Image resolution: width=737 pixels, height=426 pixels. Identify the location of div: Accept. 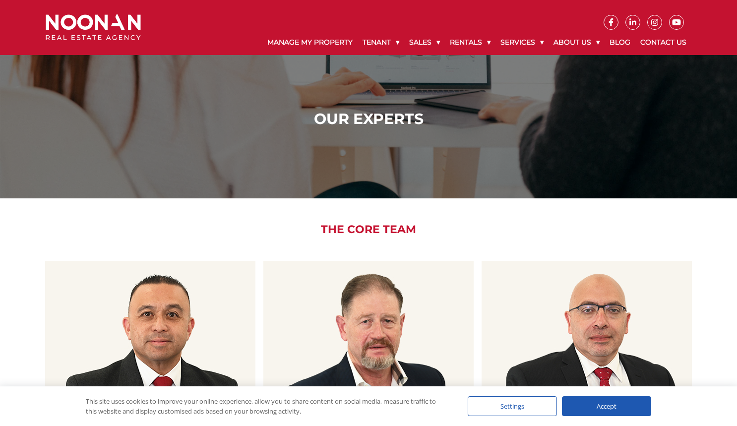
(607, 406).